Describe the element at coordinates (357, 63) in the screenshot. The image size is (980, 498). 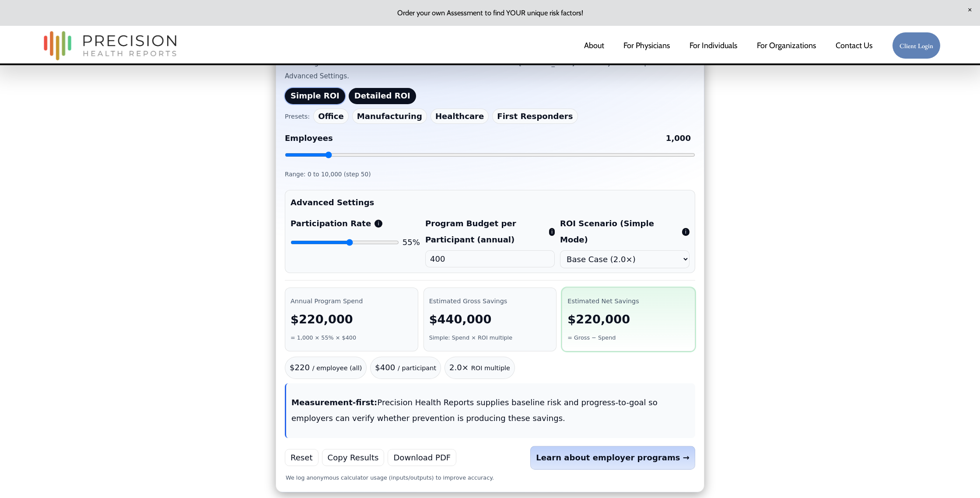
I see `strong: risk reduction` at that location.